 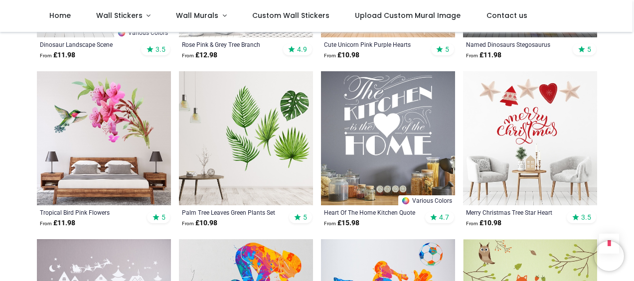 I want to click on div: Heart Of The Home Kitchen Quote, so click(x=375, y=212).